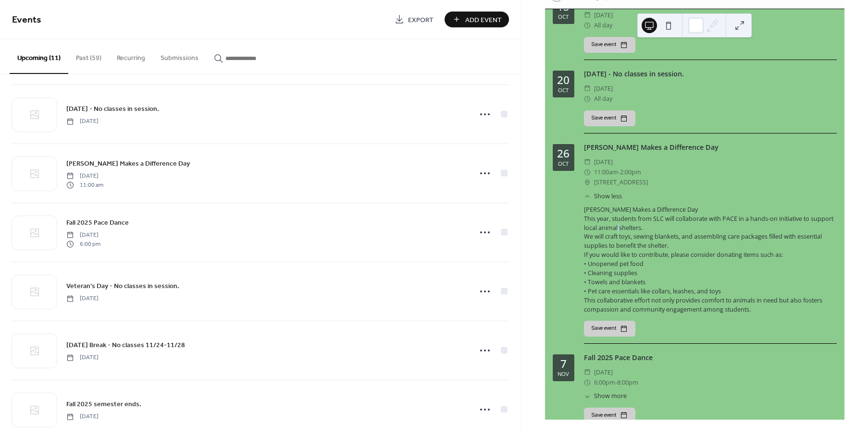  I want to click on span: 2:00pm, so click(630, 172).